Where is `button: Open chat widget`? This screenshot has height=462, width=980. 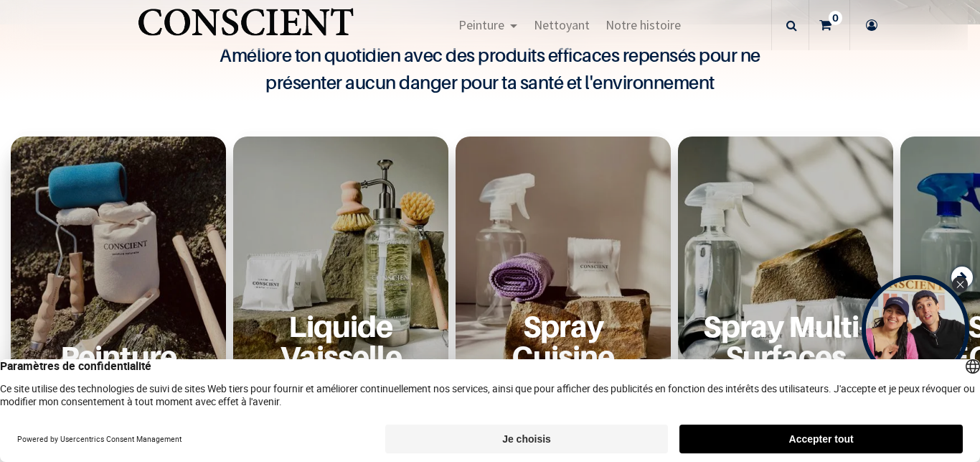 button: Open chat widget is located at coordinates (33, 33).